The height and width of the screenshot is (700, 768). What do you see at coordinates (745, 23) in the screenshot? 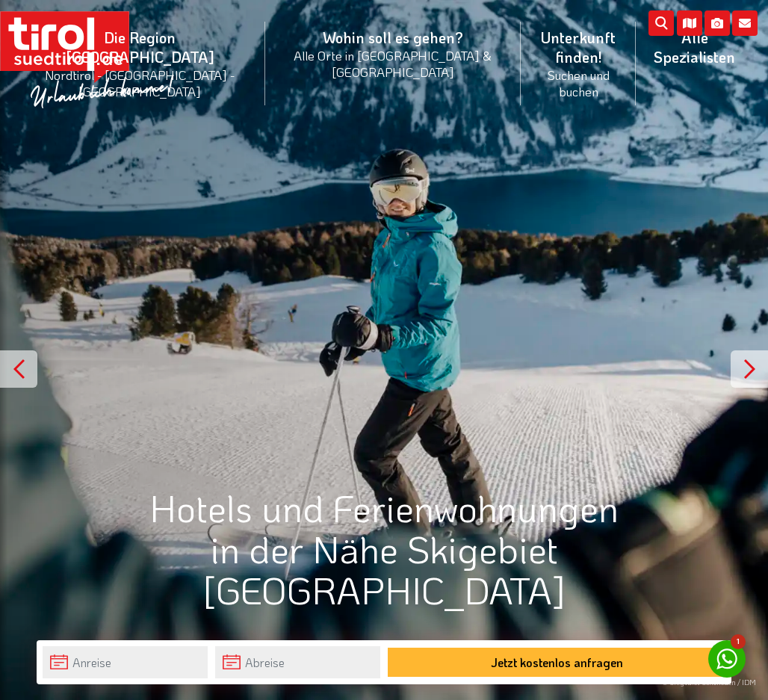
I see `i: Kontakt` at bounding box center [745, 23].